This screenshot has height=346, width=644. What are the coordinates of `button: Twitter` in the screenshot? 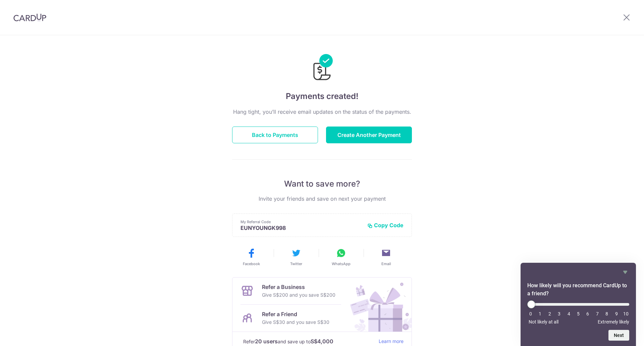 It's located at (296, 257).